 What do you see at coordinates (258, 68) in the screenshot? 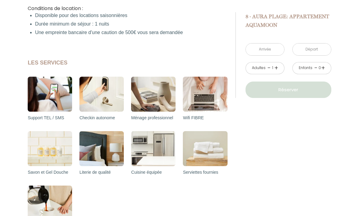
I see `div: Adultes` at bounding box center [258, 68].